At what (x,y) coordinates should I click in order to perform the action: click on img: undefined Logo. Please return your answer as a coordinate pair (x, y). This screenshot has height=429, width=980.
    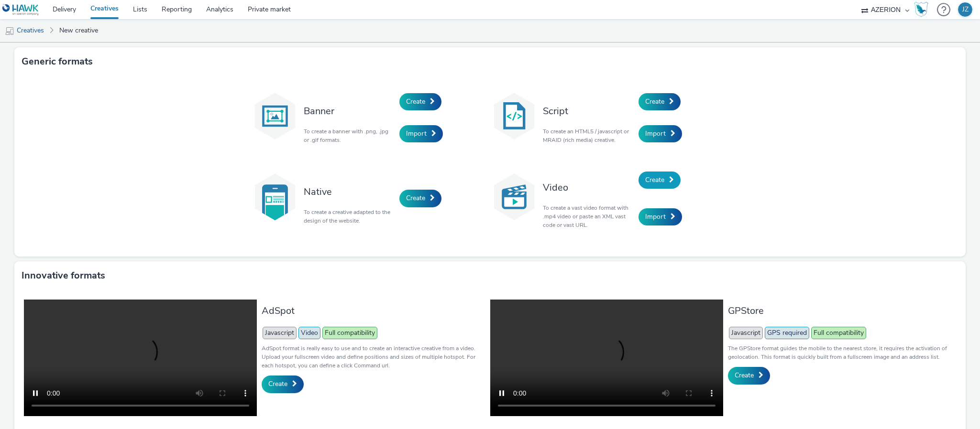
    Looking at the image, I should click on (21, 9).